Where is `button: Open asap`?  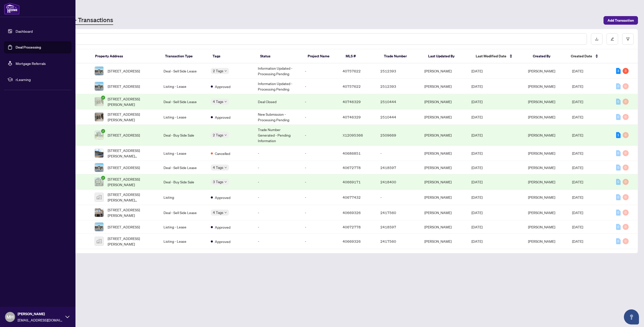 button: Open asap is located at coordinates (631, 317).